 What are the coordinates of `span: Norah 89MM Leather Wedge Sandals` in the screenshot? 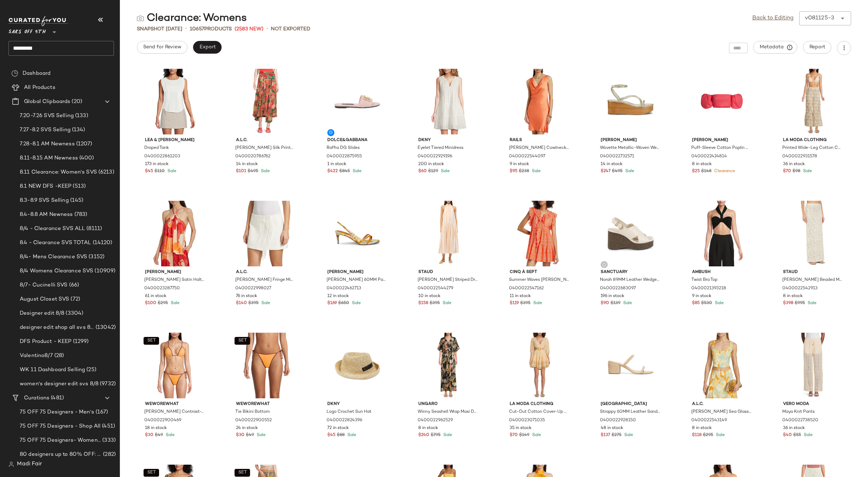 It's located at (630, 280).